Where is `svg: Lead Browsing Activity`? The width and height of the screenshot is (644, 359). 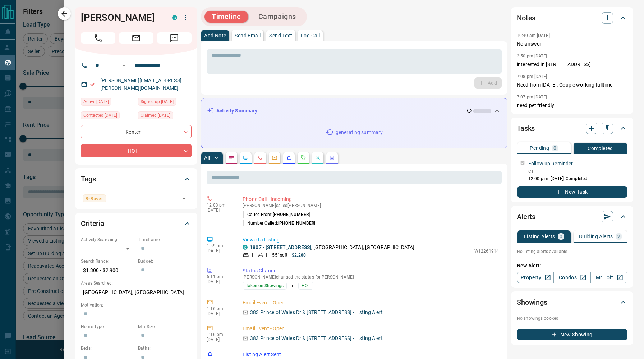
svg: Lead Browsing Activity is located at coordinates (246, 158).